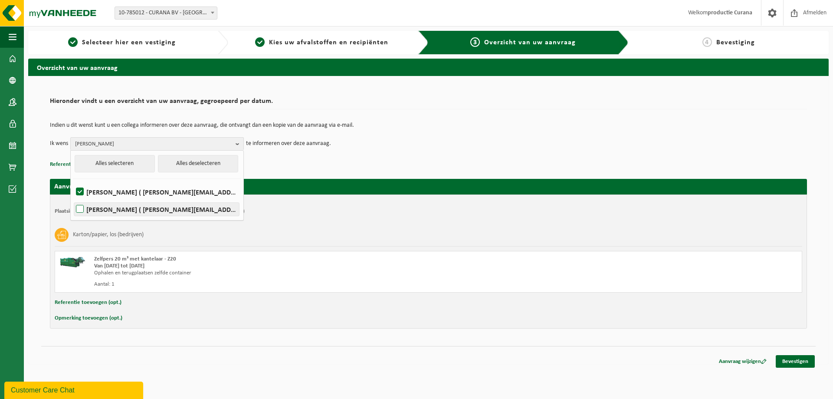 This screenshot has width=833, height=399. Describe the element at coordinates (428, 103) in the screenshot. I see `h2: Hieronder vindt u een overzicht van uw aanvraag, gegroepeerd per datum.` at that location.